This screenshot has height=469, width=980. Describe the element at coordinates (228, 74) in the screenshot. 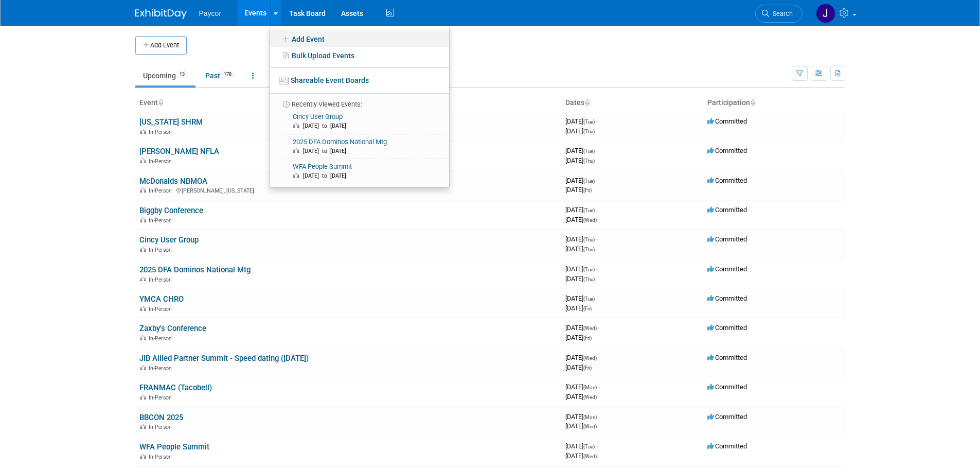

I see `span: 178` at that location.